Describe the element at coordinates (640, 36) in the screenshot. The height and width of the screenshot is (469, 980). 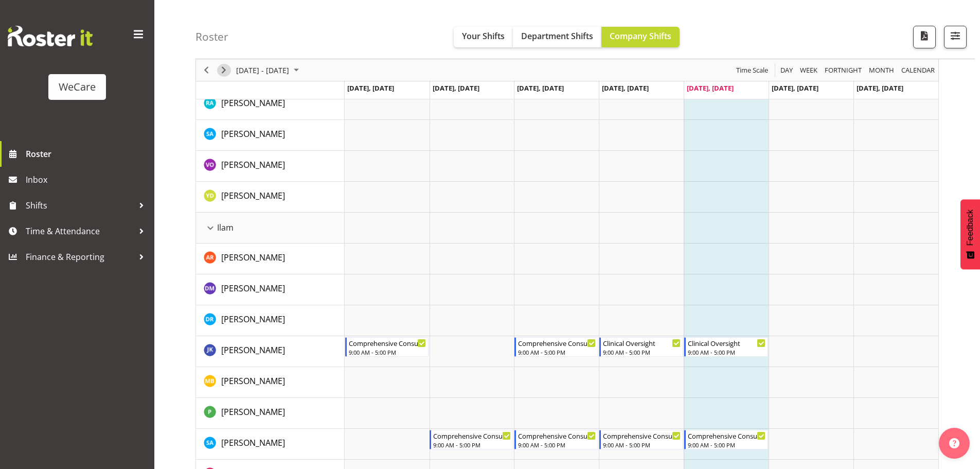
I see `span: Company Shifts` at that location.